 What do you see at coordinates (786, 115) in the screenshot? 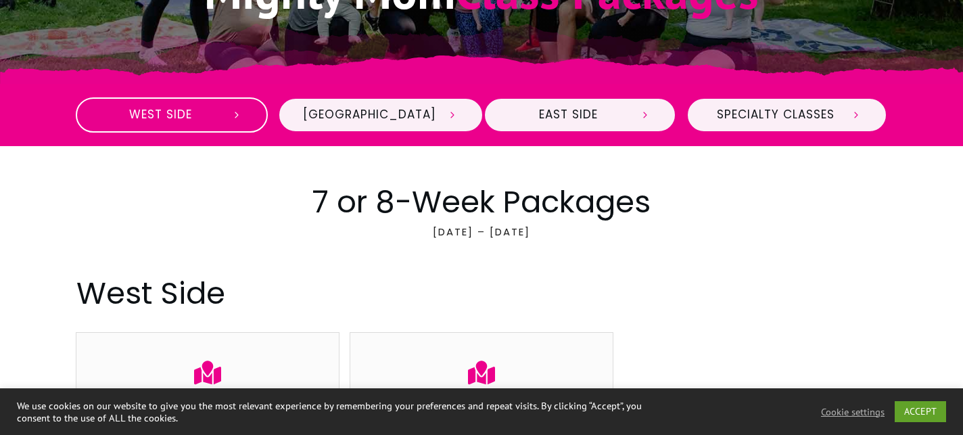
I see `a: Specialty Classes` at bounding box center [786, 115].